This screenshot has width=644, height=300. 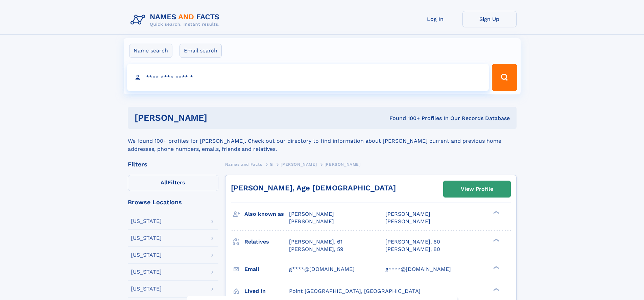 I want to click on div: Filters, so click(x=173, y=165).